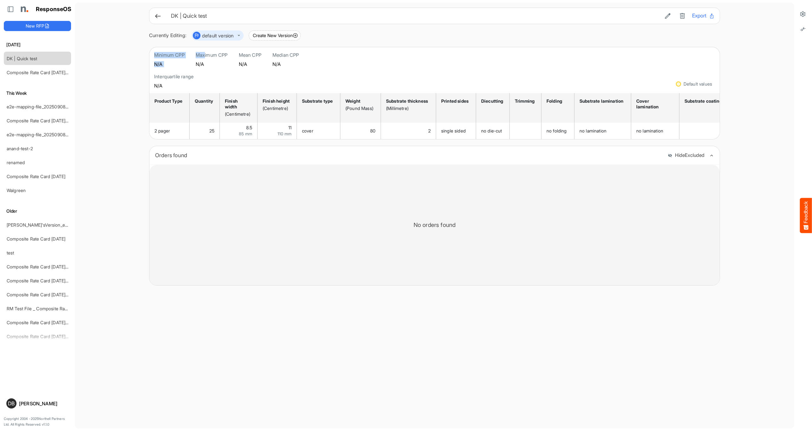 This screenshot has width=812, height=431. I want to click on span: 110 mm, so click(285, 134).